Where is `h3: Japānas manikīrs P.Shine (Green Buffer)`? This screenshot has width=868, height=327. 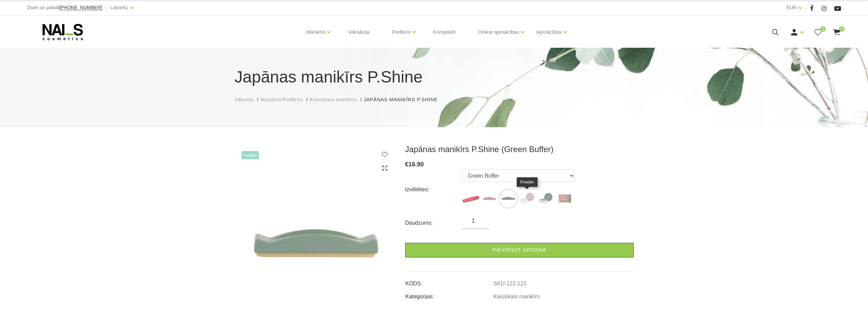 h3: Japānas manikīrs P.Shine (Green Buffer) is located at coordinates (519, 150).